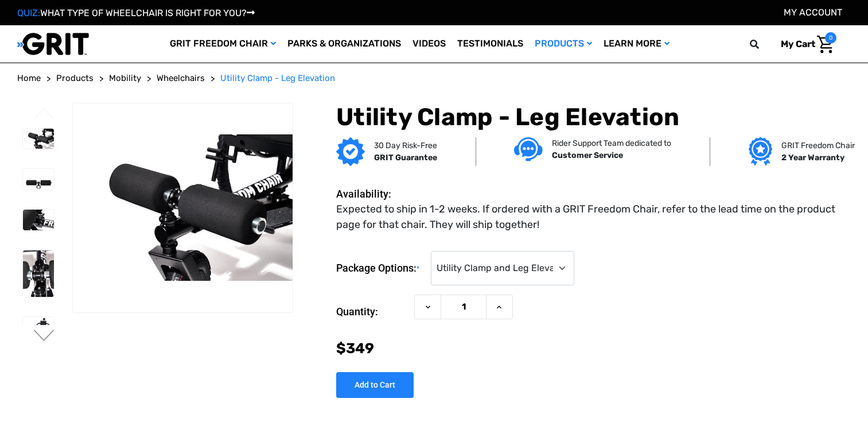  I want to click on p: 30 Day Risk-Free, so click(406, 145).